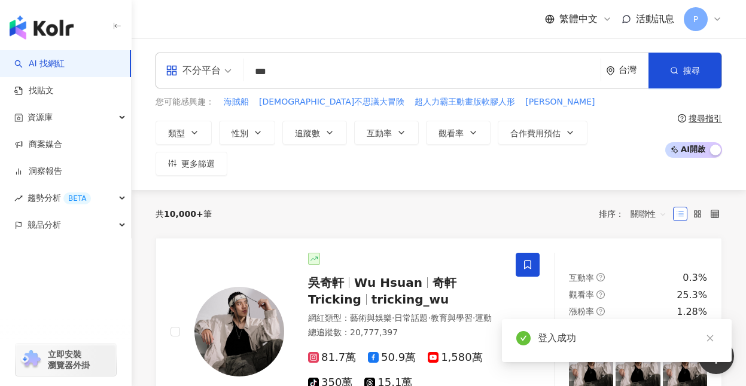 Image resolution: width=746 pixels, height=386 pixels. Describe the element at coordinates (236, 102) in the screenshot. I see `span: 海賊船` at that location.